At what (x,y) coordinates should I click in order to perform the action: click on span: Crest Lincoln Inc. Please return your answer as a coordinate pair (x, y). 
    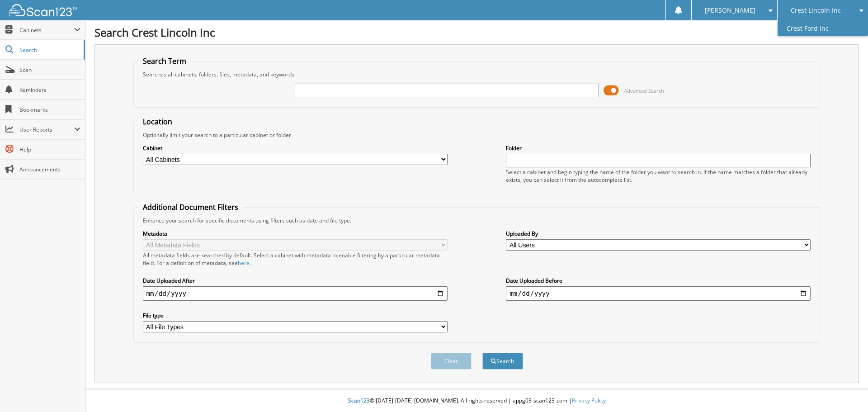
    Looking at the image, I should click on (816, 10).